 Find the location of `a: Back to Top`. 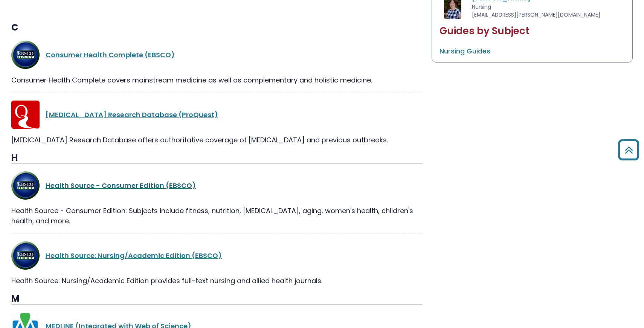

a: Back to Top is located at coordinates (629, 149).